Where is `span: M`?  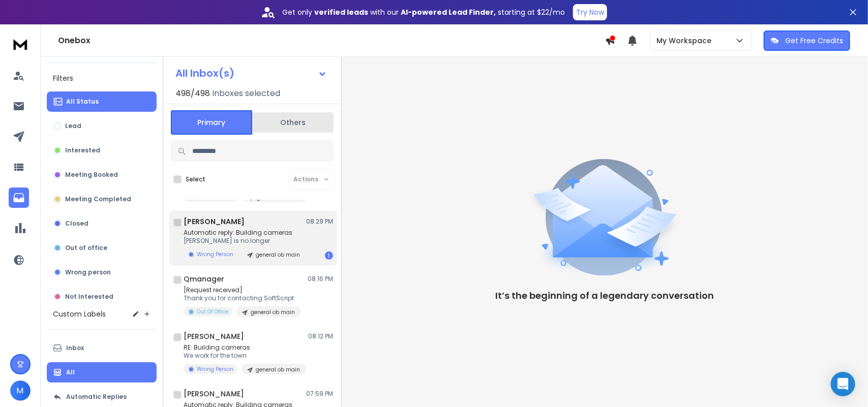
span: M is located at coordinates (20, 391).